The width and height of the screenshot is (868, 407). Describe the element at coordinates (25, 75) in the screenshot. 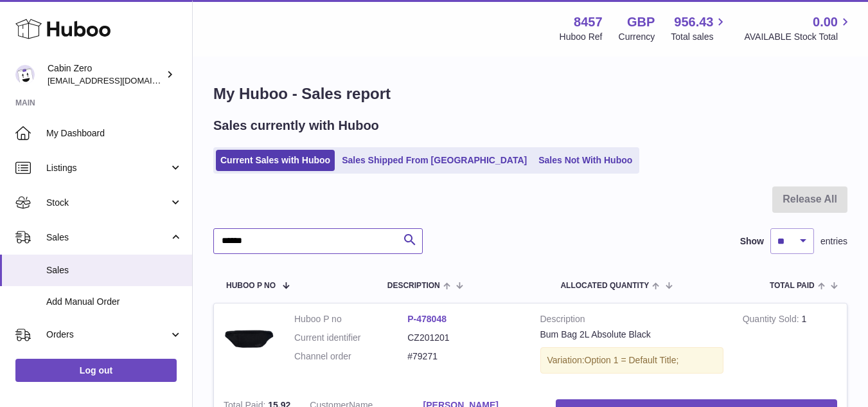

I see `img: internalAdmin-8457@internal.huboo.com` at that location.